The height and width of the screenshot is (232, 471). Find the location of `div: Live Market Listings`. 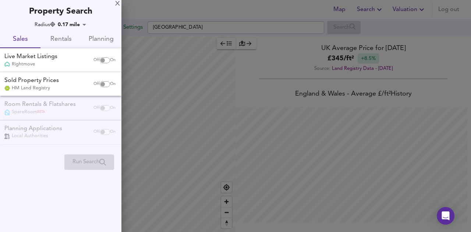

div: Live Market Listings is located at coordinates (31, 57).